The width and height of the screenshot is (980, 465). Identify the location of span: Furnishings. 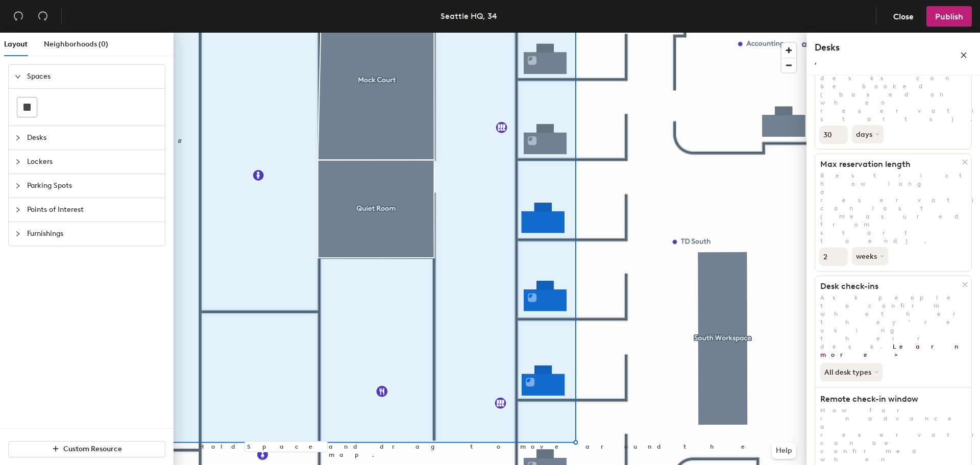
(93, 234).